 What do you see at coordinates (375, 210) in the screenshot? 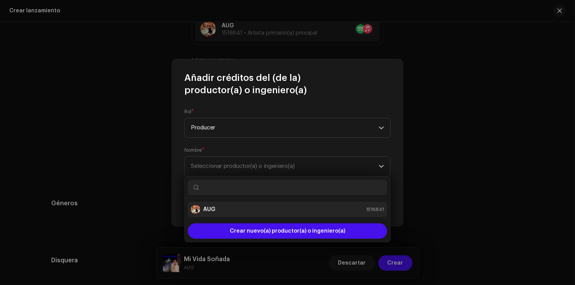
I see `span: 1516841` at bounding box center [375, 210].